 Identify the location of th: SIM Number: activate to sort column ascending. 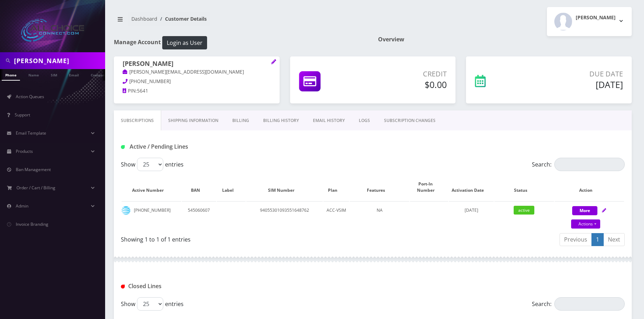
(284, 187).